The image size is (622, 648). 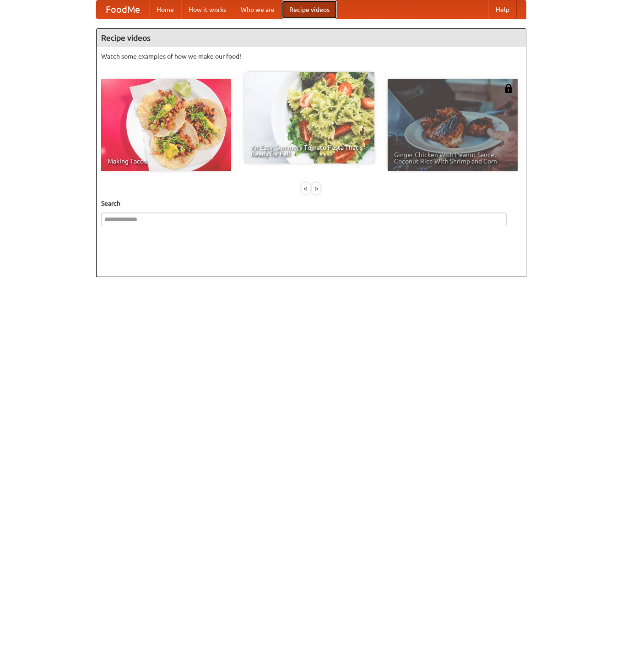 What do you see at coordinates (258, 10) in the screenshot?
I see `a: Who we are` at bounding box center [258, 10].